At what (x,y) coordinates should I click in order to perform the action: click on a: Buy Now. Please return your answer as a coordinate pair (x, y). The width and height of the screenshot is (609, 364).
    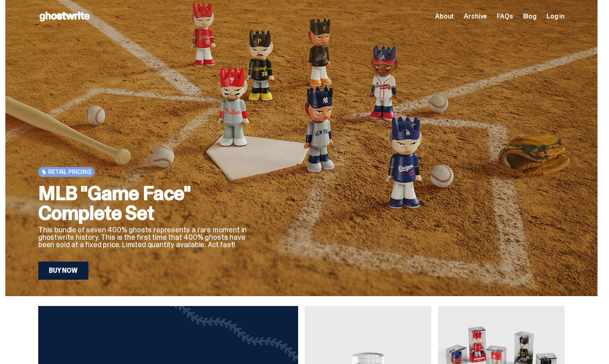
    Looking at the image, I should click on (64, 271).